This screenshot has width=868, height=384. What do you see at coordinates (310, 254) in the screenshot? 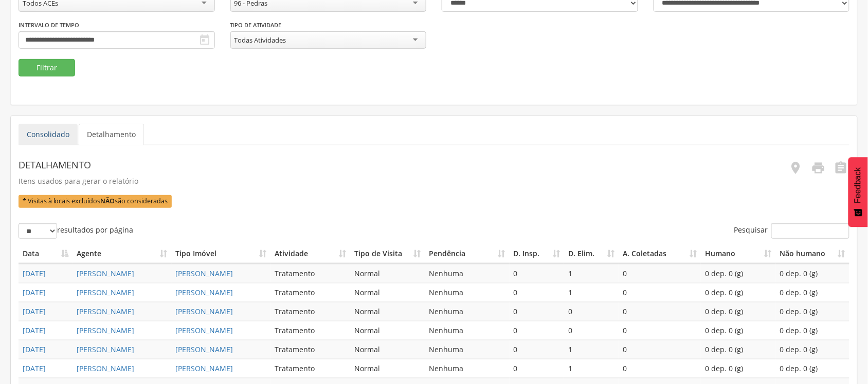
I see `th: Atividade: Ordenar colunas de forma ascendente` at bounding box center [310, 254].